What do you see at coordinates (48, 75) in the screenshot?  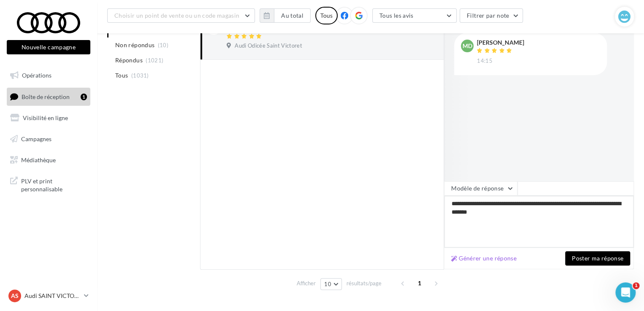 I see `a: Opérations` at bounding box center [48, 75].